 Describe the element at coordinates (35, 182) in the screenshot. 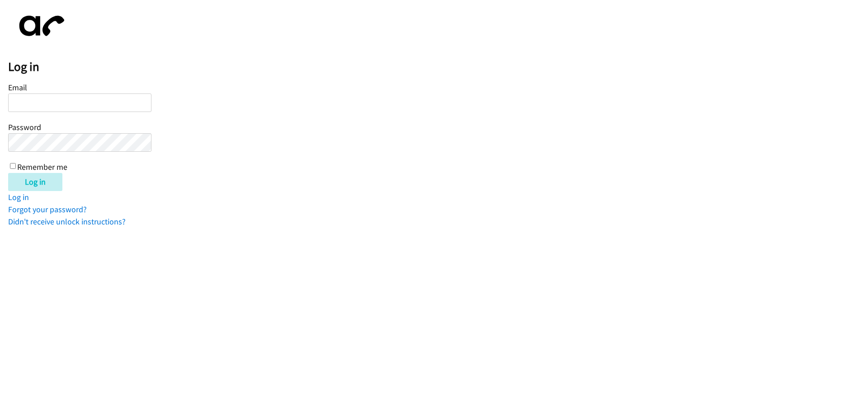

I see `input: Log in` at that location.